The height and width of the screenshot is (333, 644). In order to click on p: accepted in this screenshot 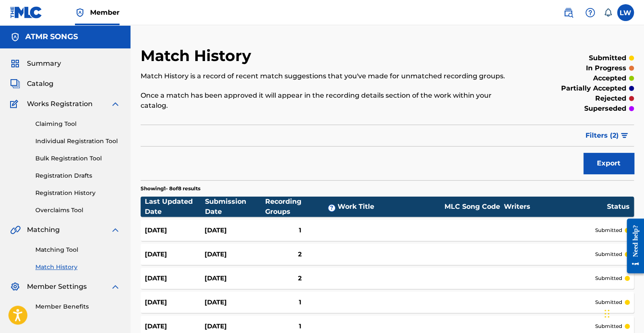, I will do `click(610, 78)`.